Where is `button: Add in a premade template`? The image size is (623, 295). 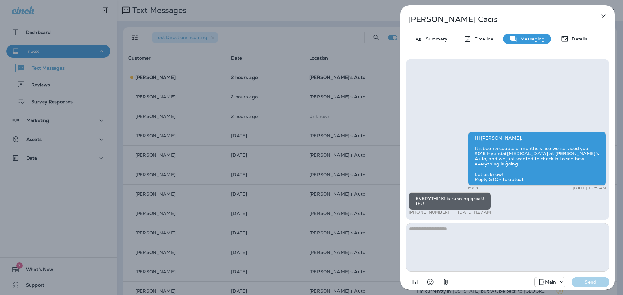 button: Add in a premade template is located at coordinates (415, 283).